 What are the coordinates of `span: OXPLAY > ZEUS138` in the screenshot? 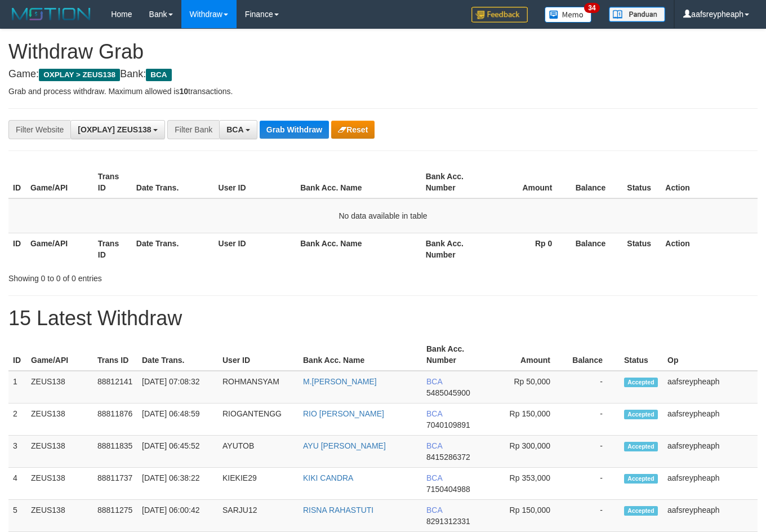 It's located at (79, 75).